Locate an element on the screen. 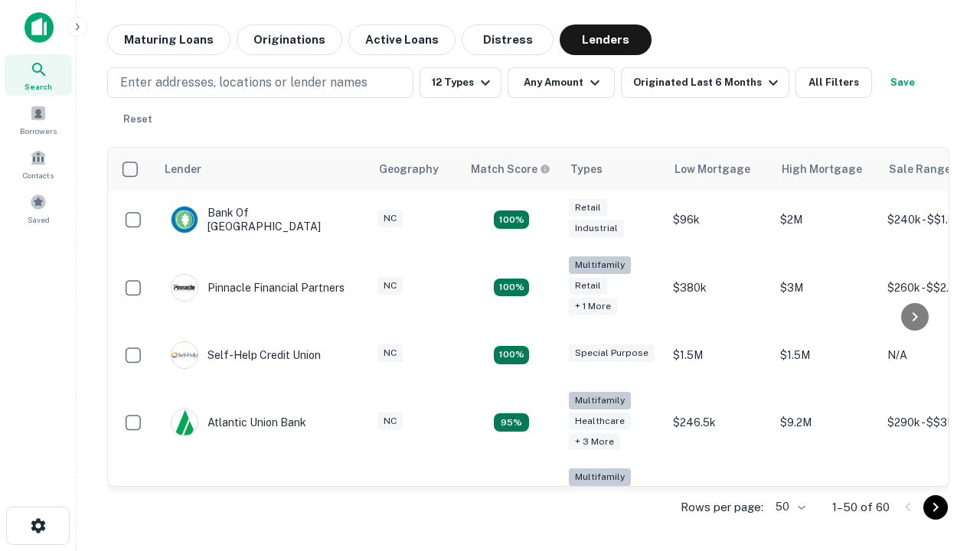 The height and width of the screenshot is (551, 980). div: Capitalize uses an advanced AI algorithm to match your search with the best lender. The match sco... is located at coordinates (511, 169).